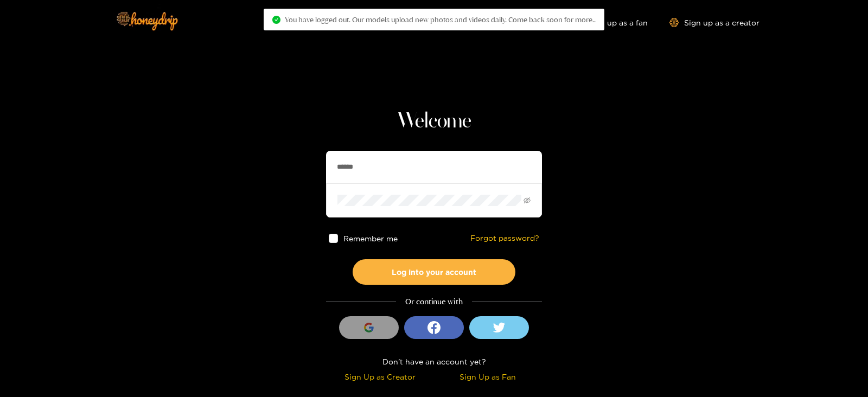  I want to click on span: eye-invisible, so click(527, 200).